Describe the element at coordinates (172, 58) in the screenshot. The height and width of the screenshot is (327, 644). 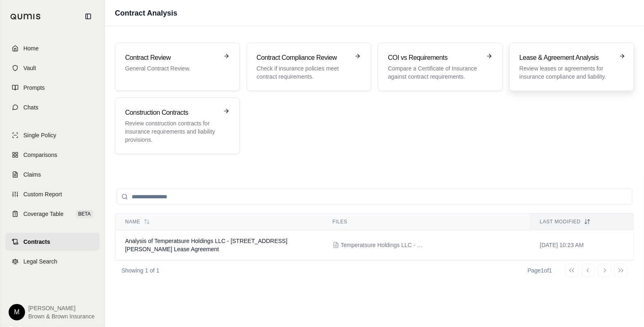
I see `h3: Contract Review` at that location.